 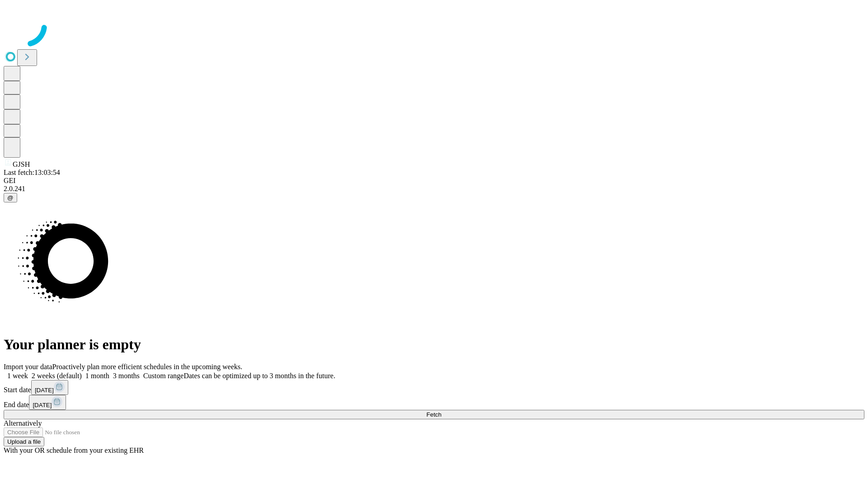 I want to click on span: With your OR schedule from your existing EHR, so click(x=73, y=450).